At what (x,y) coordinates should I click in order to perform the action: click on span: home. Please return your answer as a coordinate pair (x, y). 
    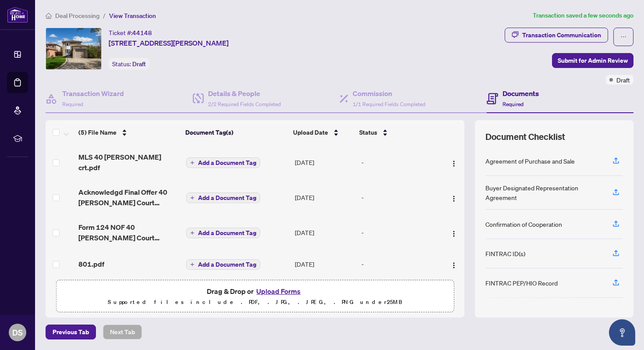
    Looking at the image, I should click on (48, 16).